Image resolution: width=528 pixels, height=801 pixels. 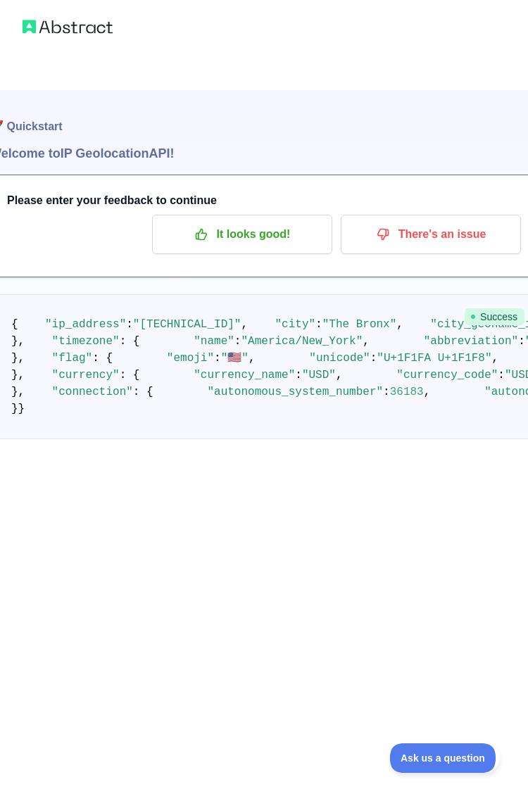 What do you see at coordinates (264, 201) in the screenshot?
I see `h3: Please enter your feedback to continue` at bounding box center [264, 201].